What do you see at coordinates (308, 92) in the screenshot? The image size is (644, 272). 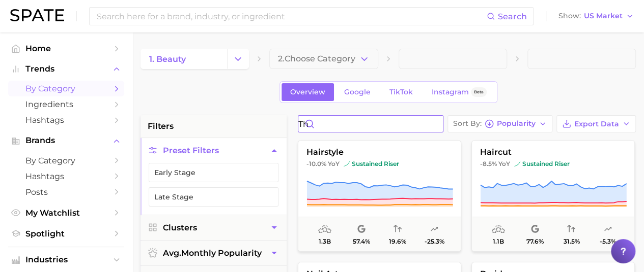 I see `span: Overview` at bounding box center [308, 92].